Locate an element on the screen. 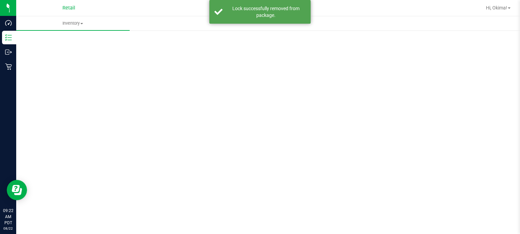  span: Retail is located at coordinates (69, 8).